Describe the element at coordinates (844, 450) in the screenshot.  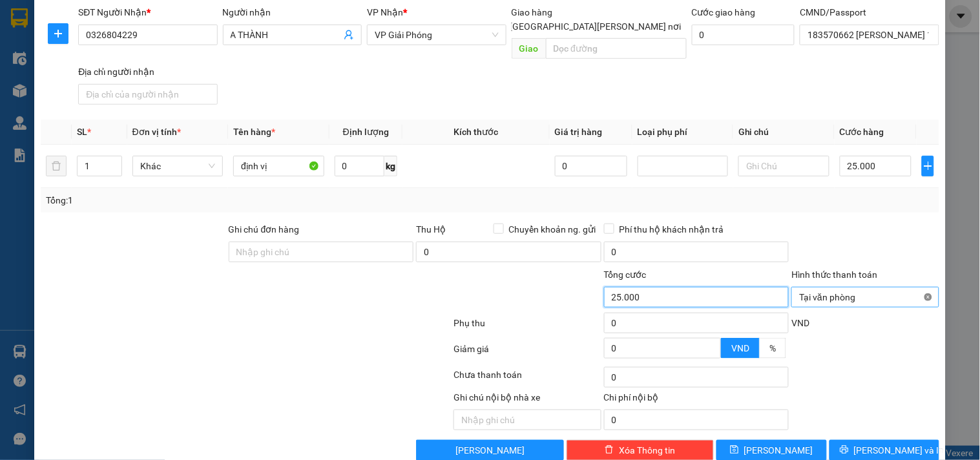
I see `span: printer` at that location.